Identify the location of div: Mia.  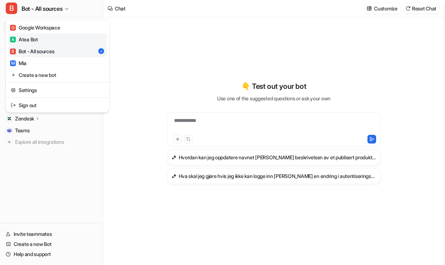
(18, 63).